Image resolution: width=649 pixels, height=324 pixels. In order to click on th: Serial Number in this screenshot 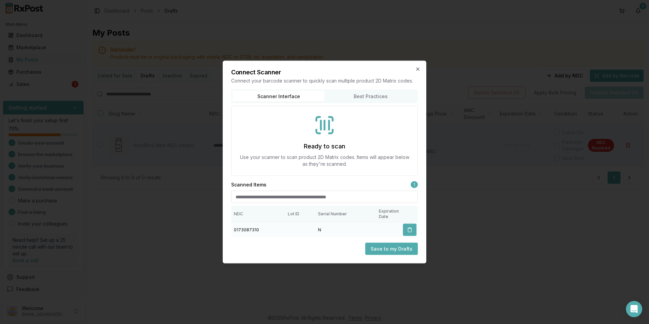, I will do `click(346, 214)`.